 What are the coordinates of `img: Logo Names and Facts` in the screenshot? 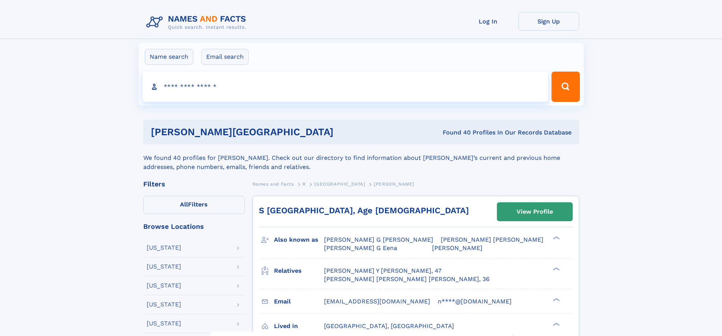 It's located at (198, 22).